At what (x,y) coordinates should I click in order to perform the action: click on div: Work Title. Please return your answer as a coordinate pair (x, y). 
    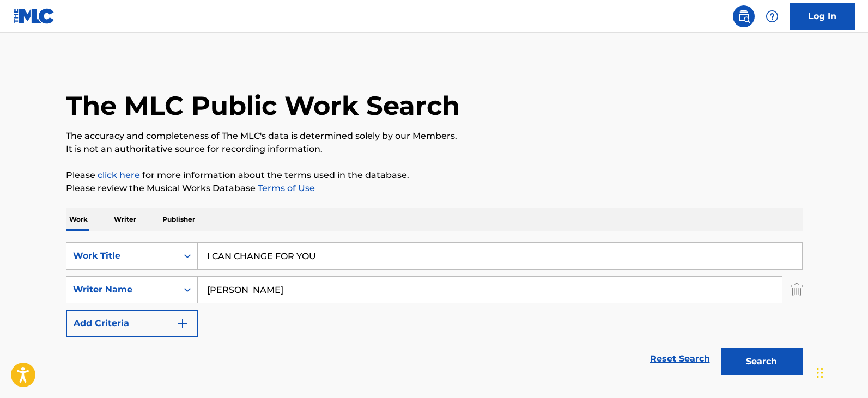
    Looking at the image, I should click on (122, 256).